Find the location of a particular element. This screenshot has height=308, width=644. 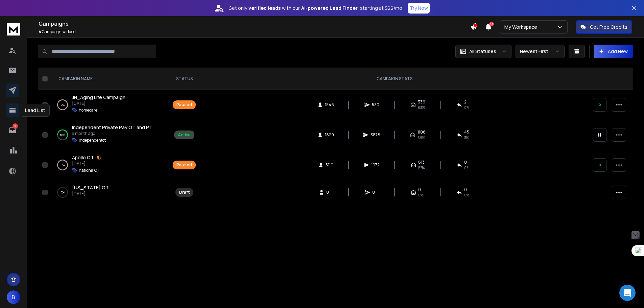

span: 69 % is located at coordinates (421, 137).